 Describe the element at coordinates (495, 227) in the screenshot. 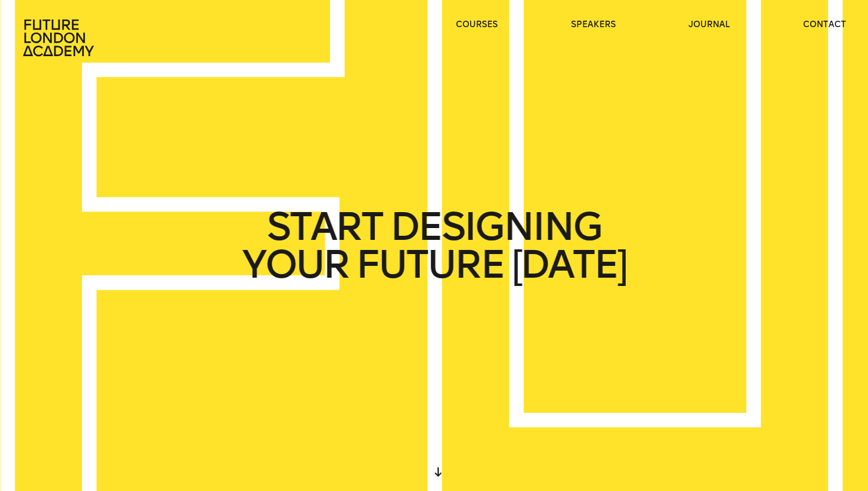

I see `span: DESIGNING` at that location.